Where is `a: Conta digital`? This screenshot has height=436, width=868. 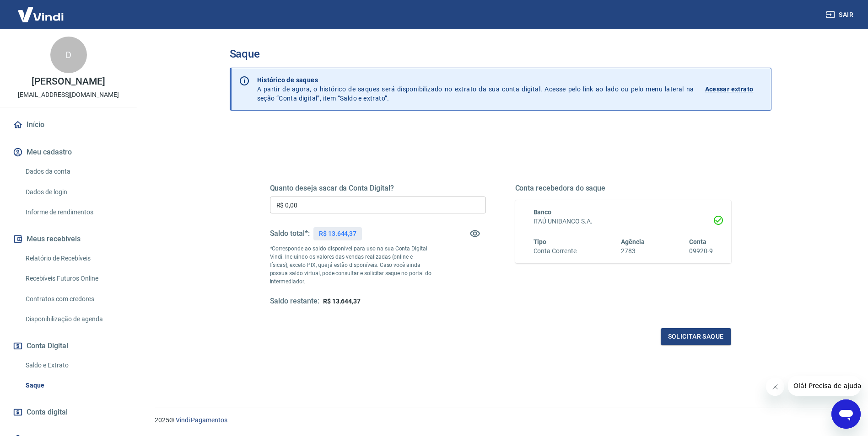 a: Conta digital is located at coordinates (68, 412).